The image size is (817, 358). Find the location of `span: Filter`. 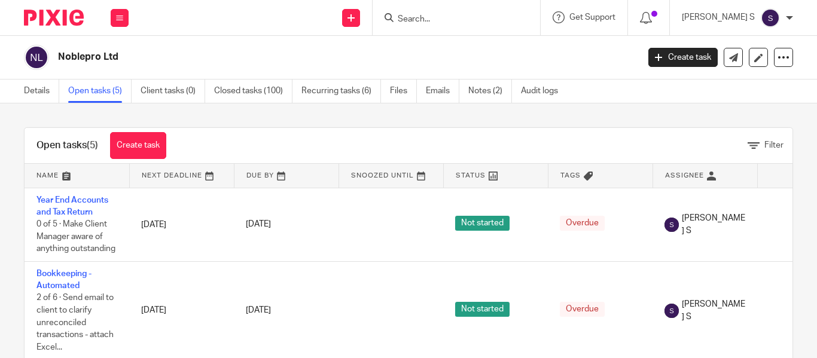

span: Filter is located at coordinates (774, 145).